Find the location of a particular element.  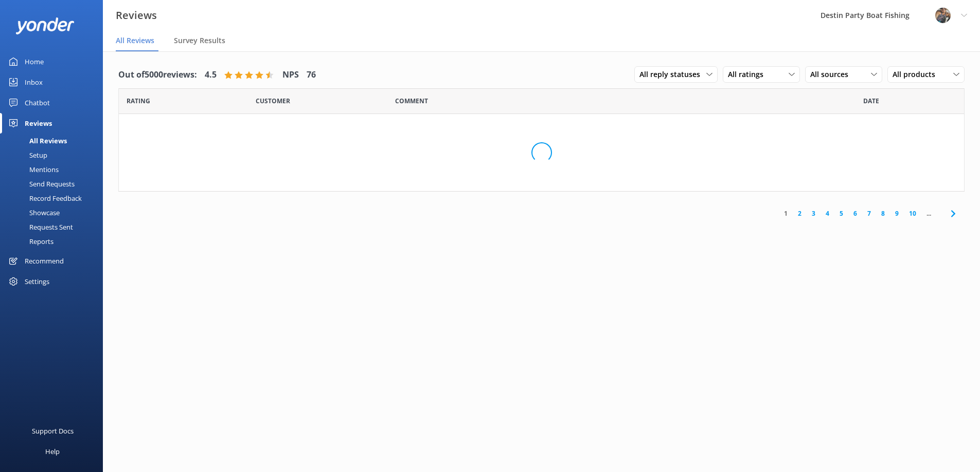

img: 250-1666038197.jpg is located at coordinates (943, 15).